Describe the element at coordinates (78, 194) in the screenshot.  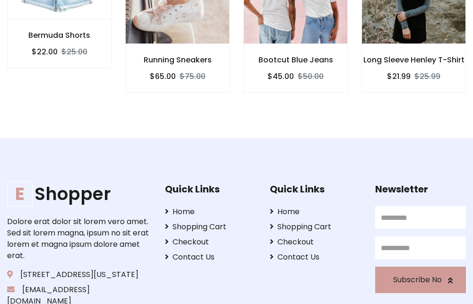
I see `h1: Shopper` at that location.